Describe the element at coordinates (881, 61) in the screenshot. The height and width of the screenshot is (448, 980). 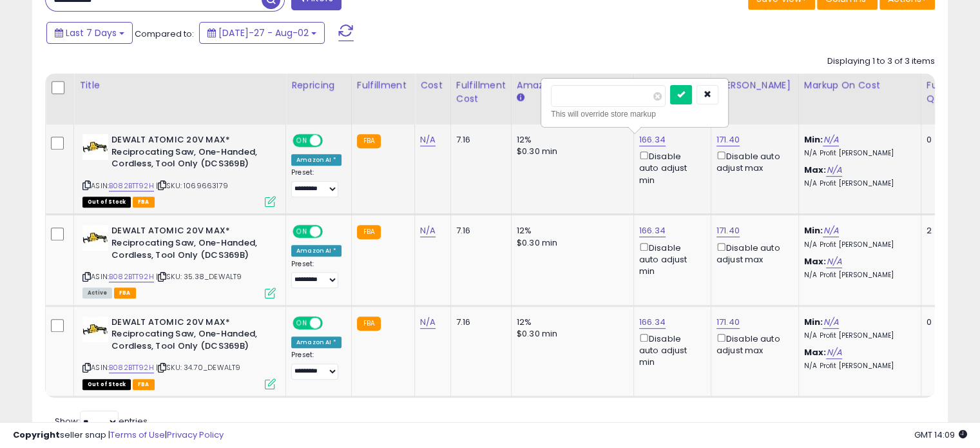
I see `div: Displaying 1 to 3 of 3 items` at that location.